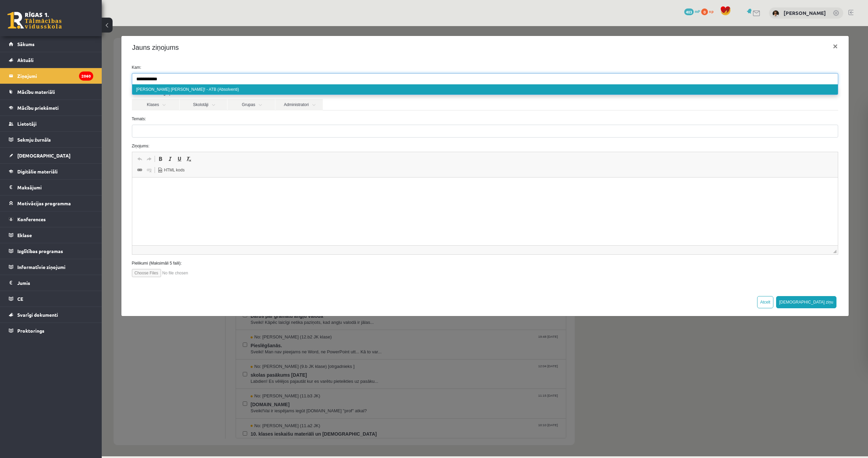 The width and height of the screenshot is (868, 458). I want to click on a: Svarīgi dokumenti, so click(51, 315).